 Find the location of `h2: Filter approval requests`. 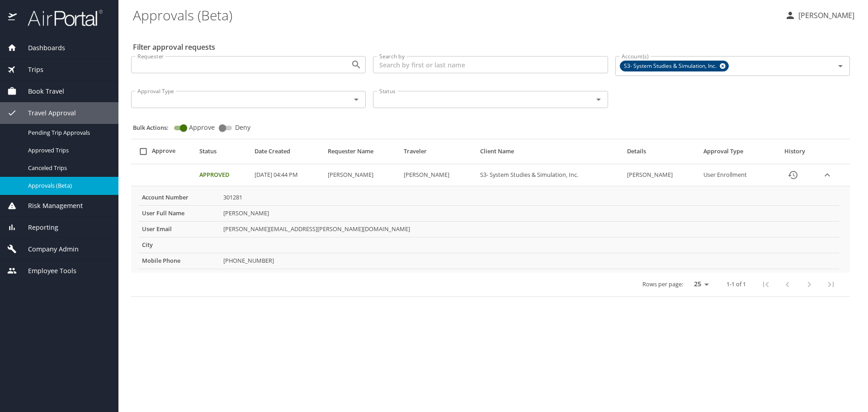

h2: Filter approval requests is located at coordinates (174, 47).